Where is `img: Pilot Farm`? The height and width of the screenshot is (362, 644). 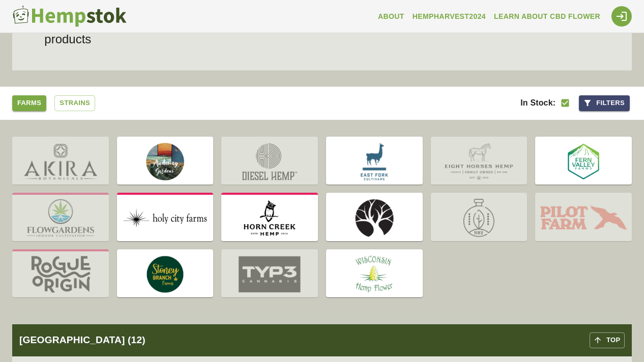 img: Pilot Farm is located at coordinates (584, 218).